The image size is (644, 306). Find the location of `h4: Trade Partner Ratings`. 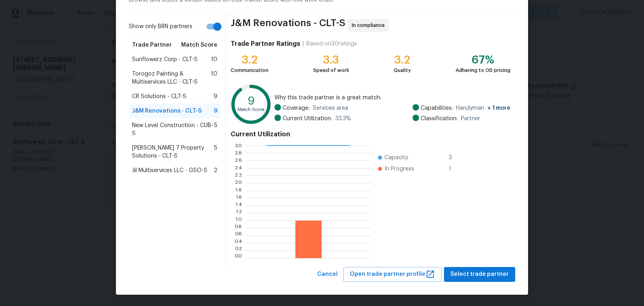

h4: Trade Partner Ratings is located at coordinates (265, 44).